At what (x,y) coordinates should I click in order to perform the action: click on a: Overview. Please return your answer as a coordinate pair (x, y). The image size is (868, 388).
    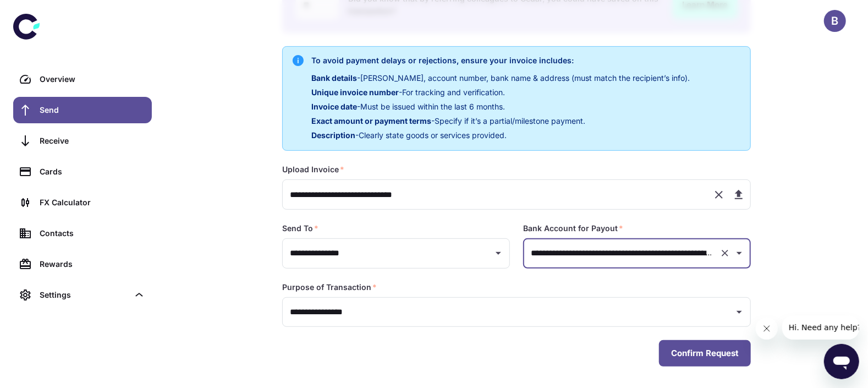
    Looking at the image, I should click on (82, 80).